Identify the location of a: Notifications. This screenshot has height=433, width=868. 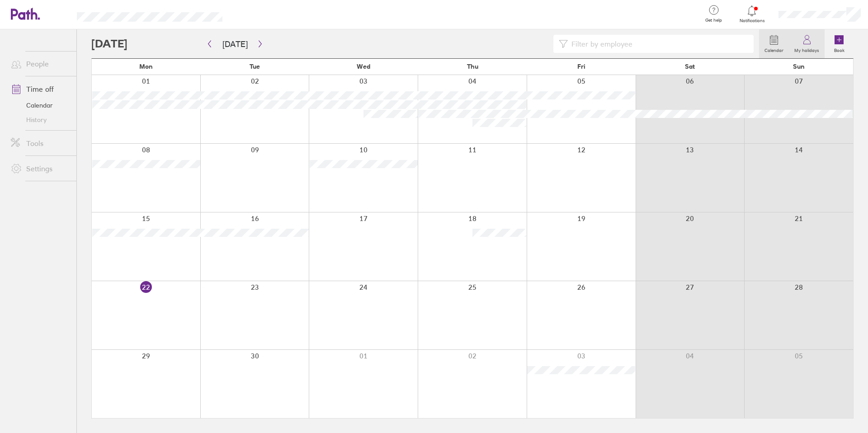
(752, 14).